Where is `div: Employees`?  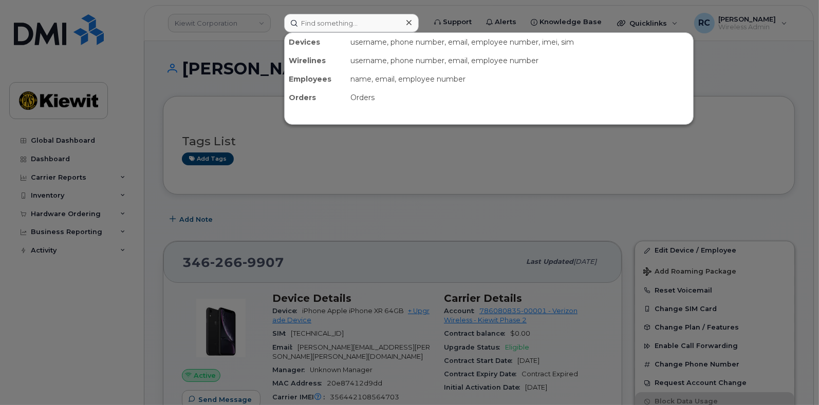
div: Employees is located at coordinates (315, 79).